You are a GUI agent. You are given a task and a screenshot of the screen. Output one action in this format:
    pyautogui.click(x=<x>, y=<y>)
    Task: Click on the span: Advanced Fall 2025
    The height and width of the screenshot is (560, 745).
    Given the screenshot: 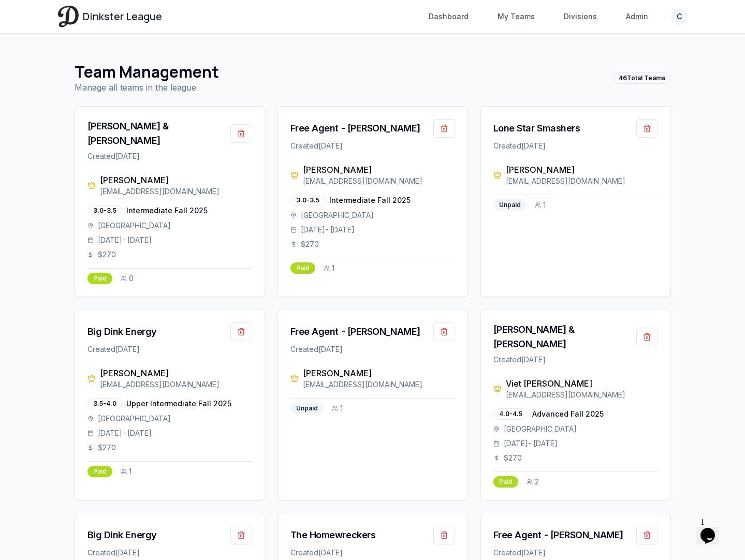 What is the action you would take?
    pyautogui.click(x=568, y=414)
    